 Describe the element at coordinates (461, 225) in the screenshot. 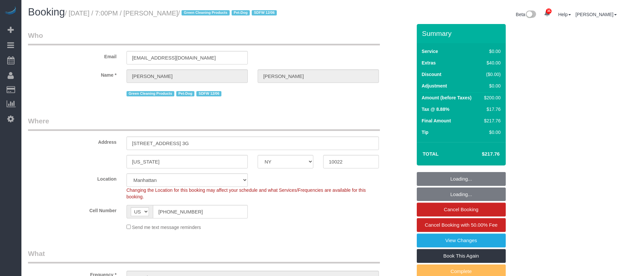

I see `span: Cancel Booking with 50.00% Fee` at that location.